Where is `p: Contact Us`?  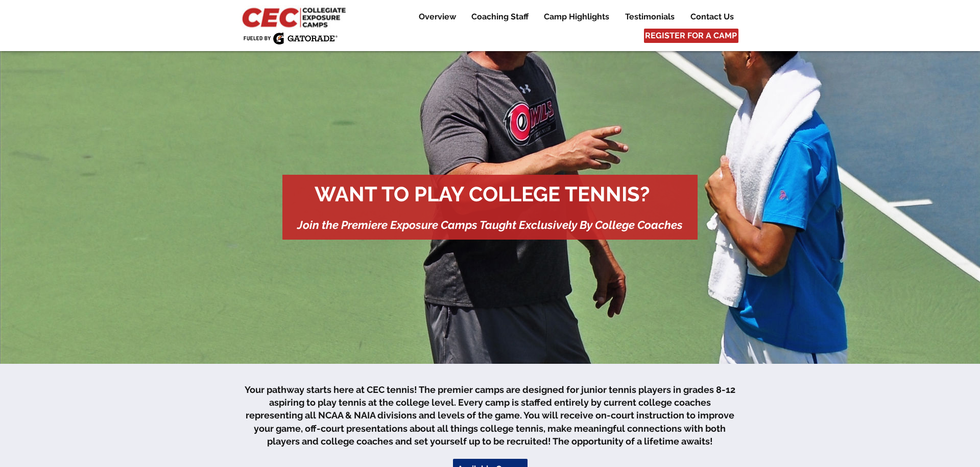 p: Contact Us is located at coordinates (712, 17).